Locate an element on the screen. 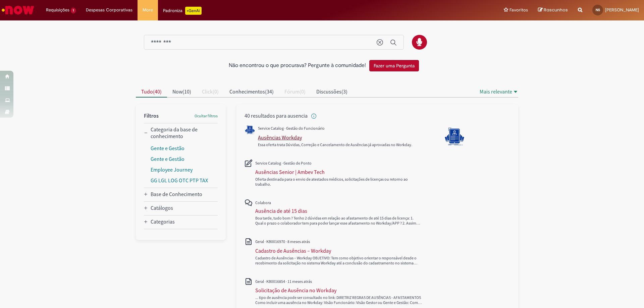  span: NS is located at coordinates (598, 10).